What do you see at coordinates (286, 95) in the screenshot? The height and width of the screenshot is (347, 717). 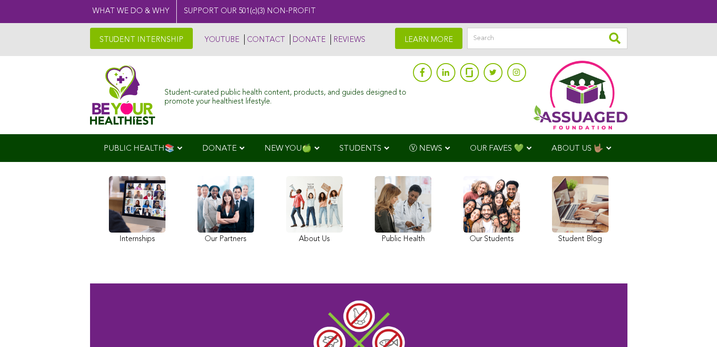 I see `div: Student-curated public health content, products, and guides designed to promote your healthiest l...` at bounding box center [286, 95].